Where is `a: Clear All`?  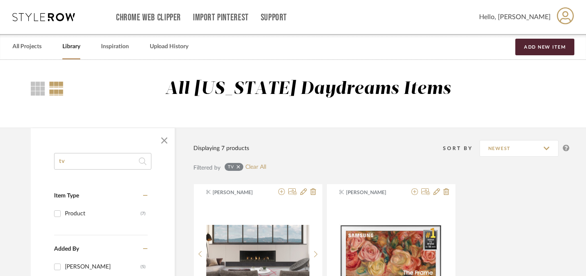
a: Clear All is located at coordinates (256, 167).